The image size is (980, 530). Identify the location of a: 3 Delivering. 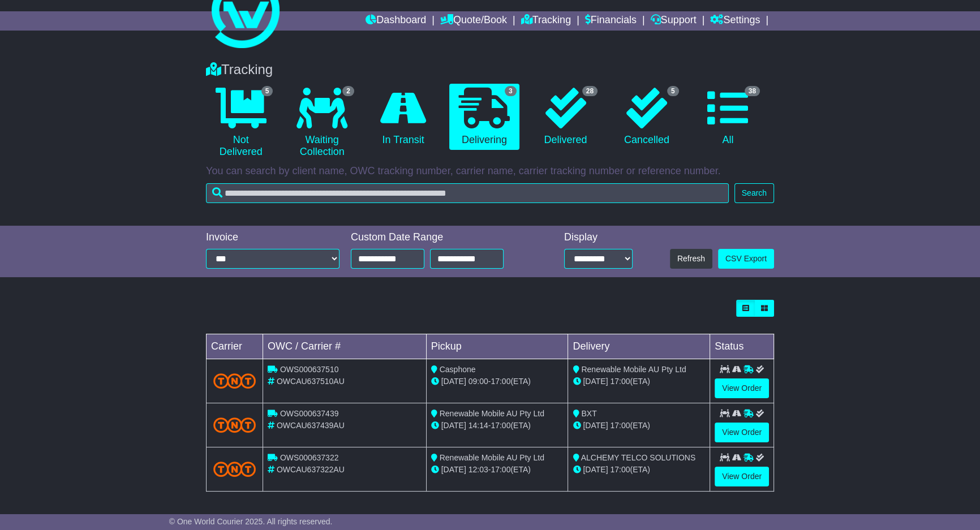
(484, 117).